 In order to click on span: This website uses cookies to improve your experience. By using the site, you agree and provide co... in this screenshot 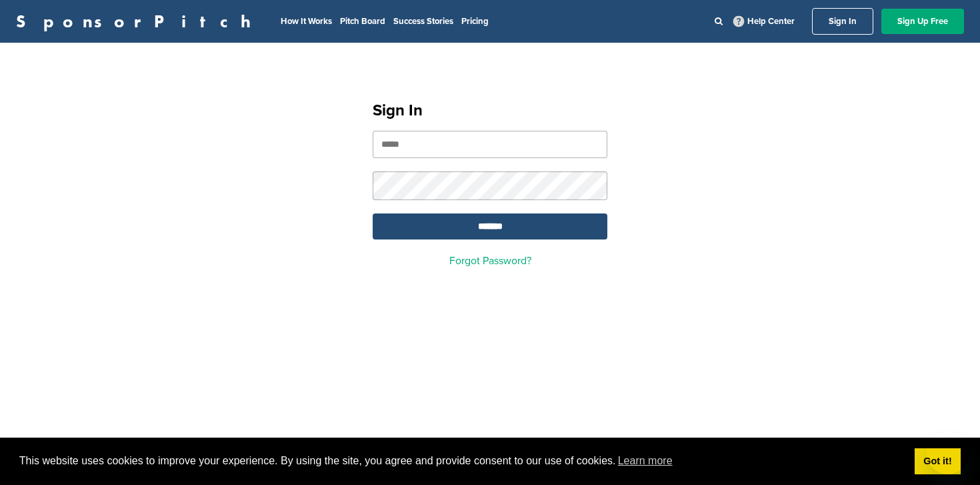, I will do `click(461, 461)`.